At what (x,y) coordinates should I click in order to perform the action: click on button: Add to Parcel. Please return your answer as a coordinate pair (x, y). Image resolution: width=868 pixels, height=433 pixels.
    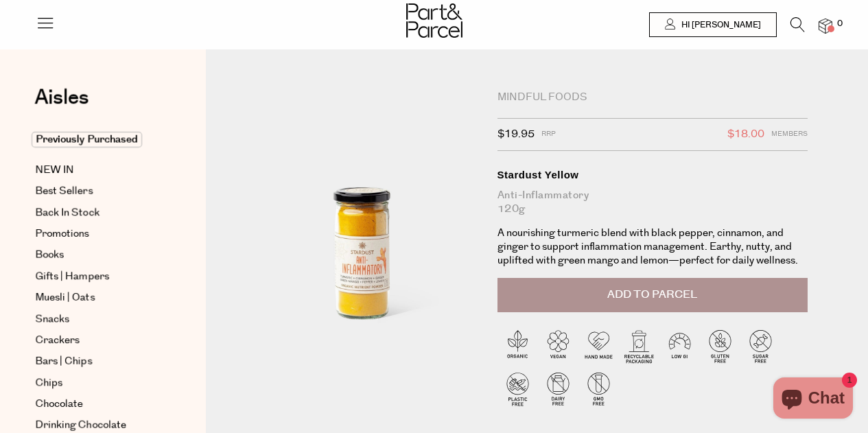
    Looking at the image, I should click on (652, 295).